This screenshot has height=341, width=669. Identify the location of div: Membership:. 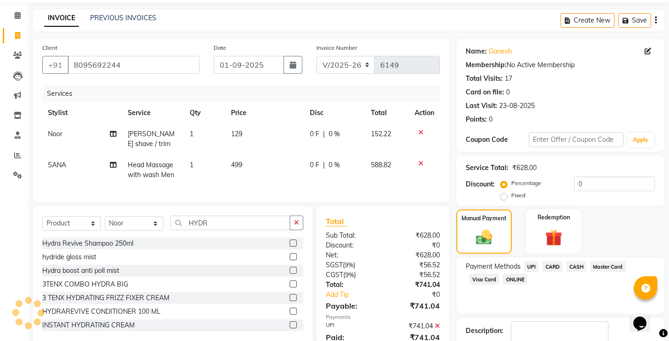
(486, 65).